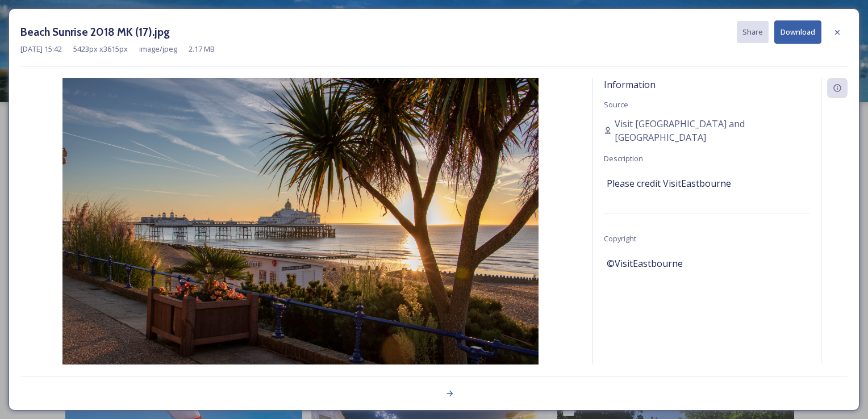 This screenshot has width=868, height=419. Describe the element at coordinates (629, 84) in the screenshot. I see `span: Information` at that location.